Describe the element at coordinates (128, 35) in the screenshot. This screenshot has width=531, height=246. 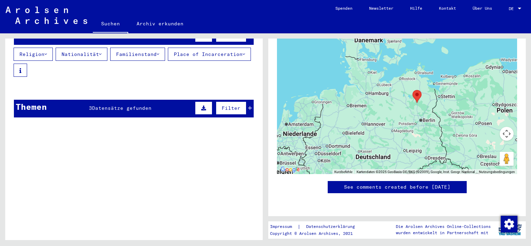
I see `span: Datensätze gefunden` at that location.